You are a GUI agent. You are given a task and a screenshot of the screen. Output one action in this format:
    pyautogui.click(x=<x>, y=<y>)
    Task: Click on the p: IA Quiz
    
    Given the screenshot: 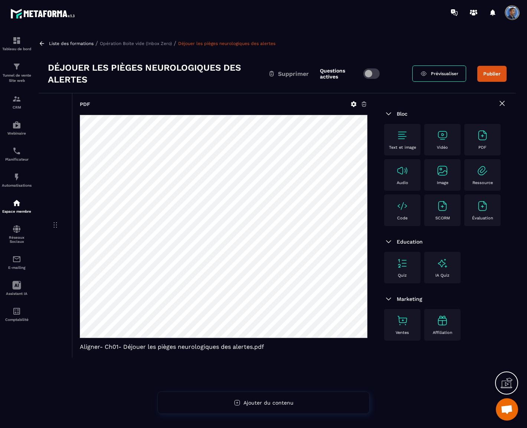 What is the action you would take?
    pyautogui.click(x=443, y=275)
    